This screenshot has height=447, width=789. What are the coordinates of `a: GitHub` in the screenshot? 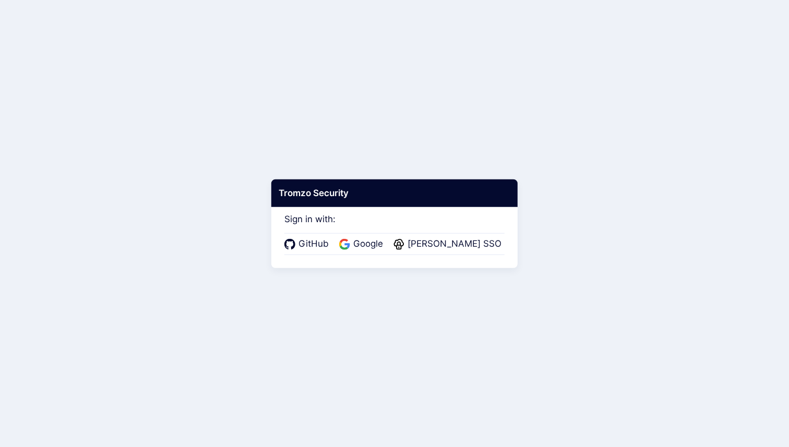 It's located at (308, 244).